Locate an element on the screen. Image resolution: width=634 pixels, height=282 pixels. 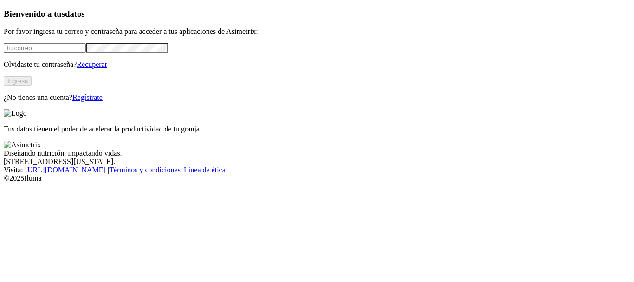
p: Por favor ingresa tu correo y contraseña para acceder a tus aplicaciones de Asimetrix: is located at coordinates (317, 32).